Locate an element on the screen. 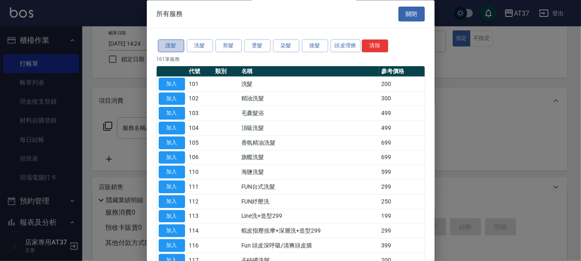 The height and width of the screenshot is (261, 581). button: 接髮 is located at coordinates (315, 46).